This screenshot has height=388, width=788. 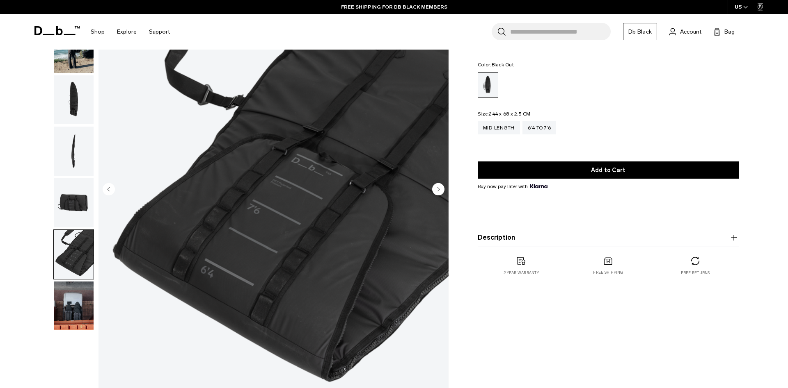 I want to click on a: Db Black, so click(x=639, y=32).